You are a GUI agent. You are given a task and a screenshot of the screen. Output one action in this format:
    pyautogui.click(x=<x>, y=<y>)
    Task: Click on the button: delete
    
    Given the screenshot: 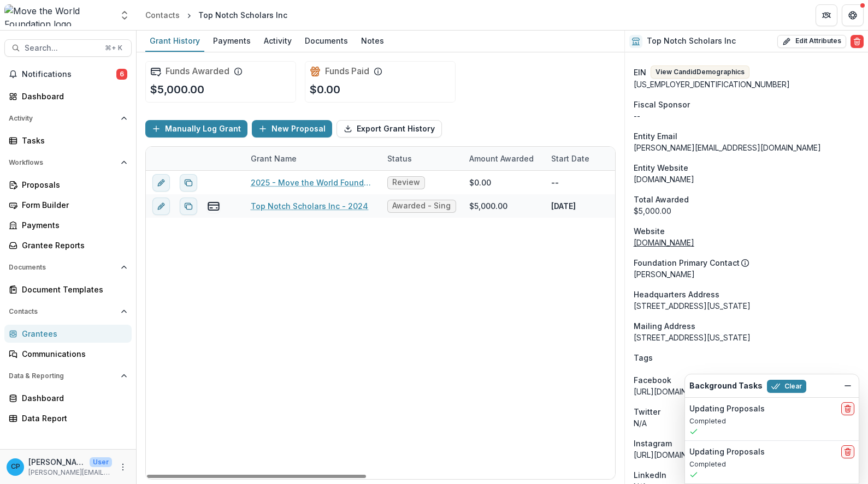 What is the action you would take?
    pyautogui.click(x=848, y=409)
    